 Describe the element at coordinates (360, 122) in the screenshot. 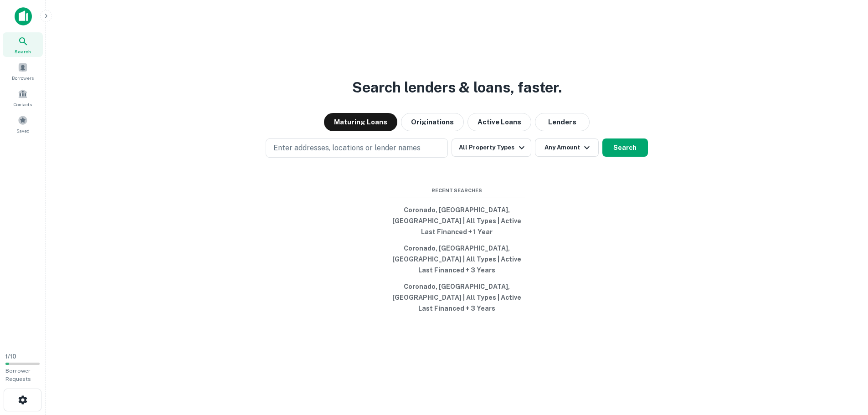

I see `button: Maturing Loans` at that location.